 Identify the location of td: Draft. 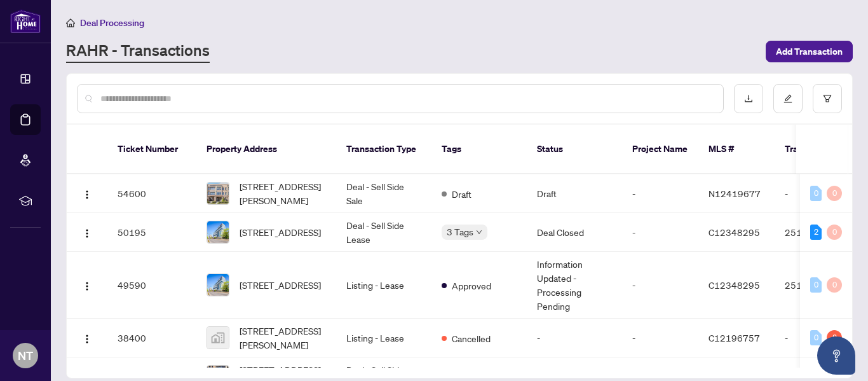
(575, 194).